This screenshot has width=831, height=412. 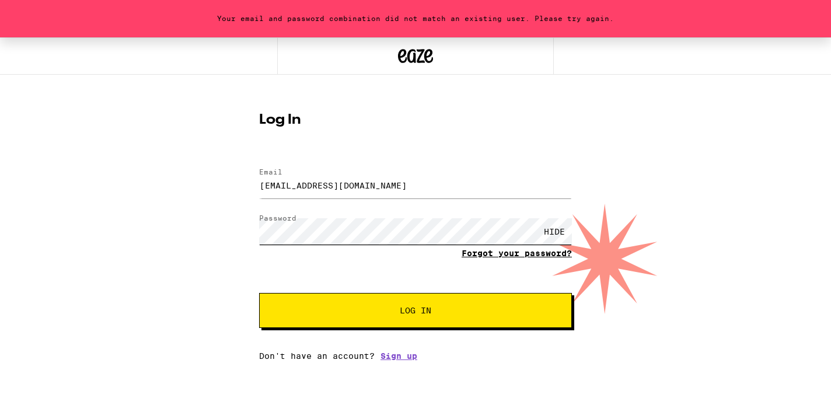 I want to click on span: Log In, so click(x=415, y=310).